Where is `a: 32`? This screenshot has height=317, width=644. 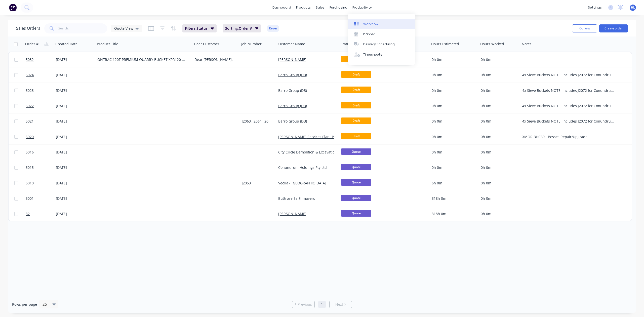
a: 32 is located at coordinates (41, 214).